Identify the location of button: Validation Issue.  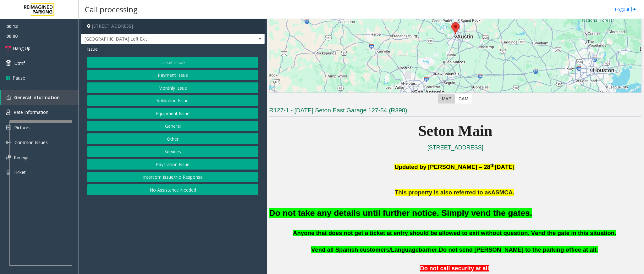
(172, 101).